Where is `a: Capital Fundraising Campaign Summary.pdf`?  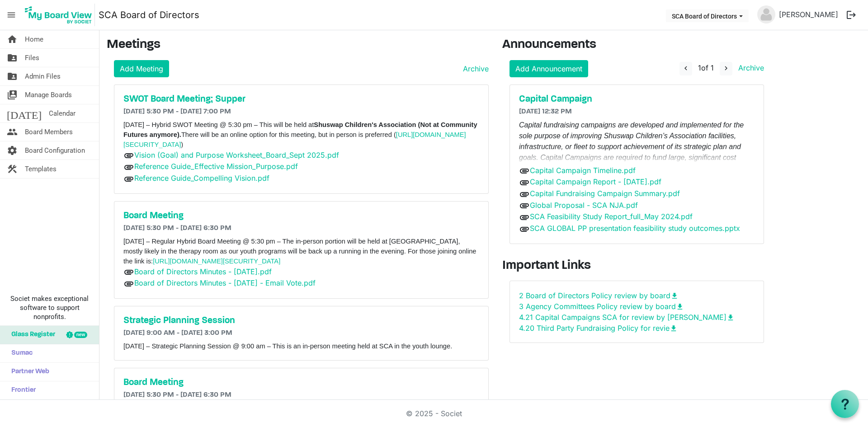
a: Capital Fundraising Campaign Summary.pdf is located at coordinates (605, 193).